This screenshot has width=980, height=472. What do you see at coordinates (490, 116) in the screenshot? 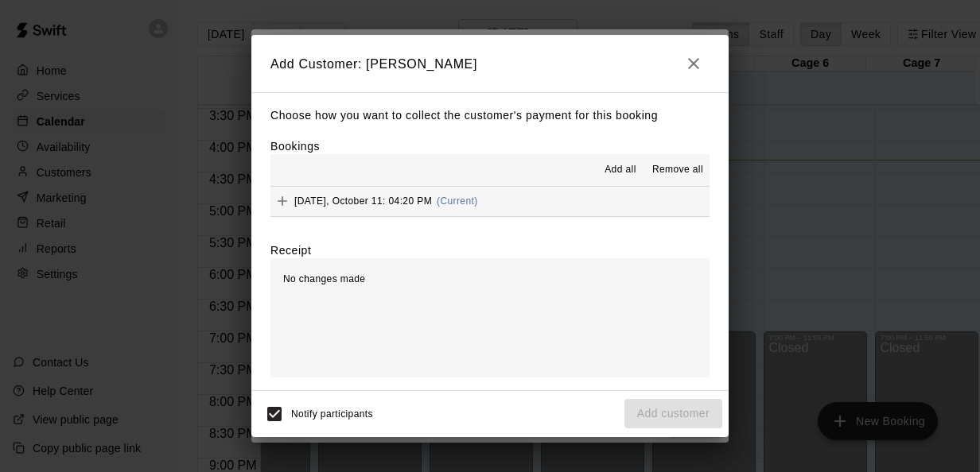
I see `p: Choose how you want to collect the customer's payment for this booking` at bounding box center [490, 116].